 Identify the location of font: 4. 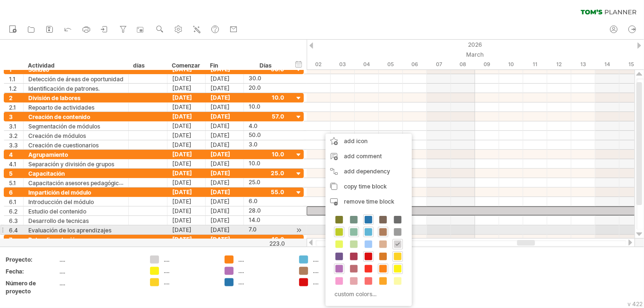
(11, 154).